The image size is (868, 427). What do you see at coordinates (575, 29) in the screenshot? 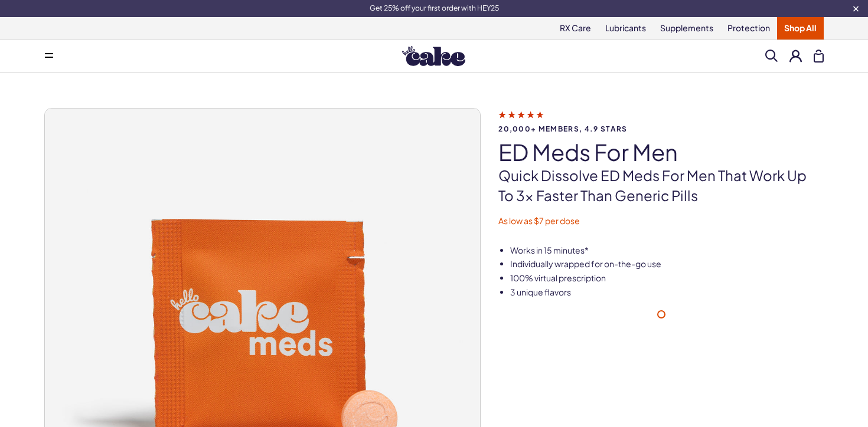
I see `a: RX Care` at bounding box center [575, 29].